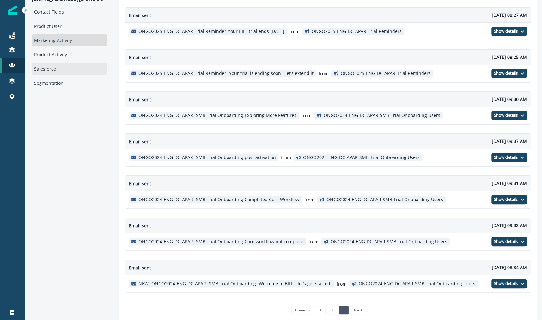 The width and height of the screenshot is (542, 320). I want to click on div: Marketing Activity, so click(69, 40).